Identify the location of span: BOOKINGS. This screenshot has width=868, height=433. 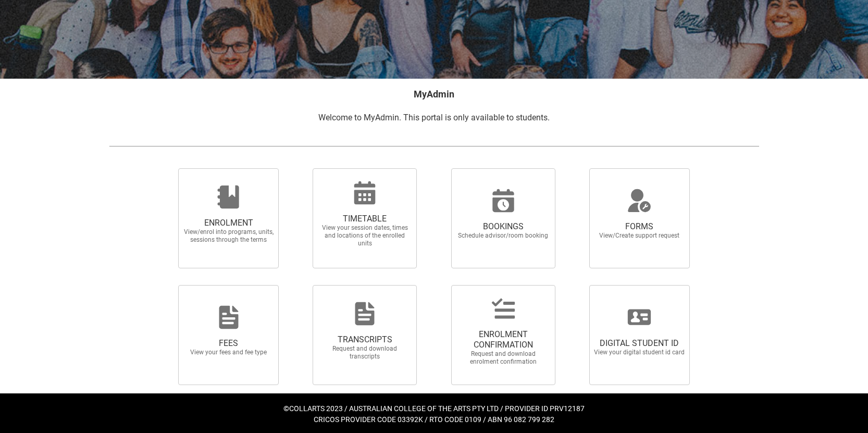
(503, 227).